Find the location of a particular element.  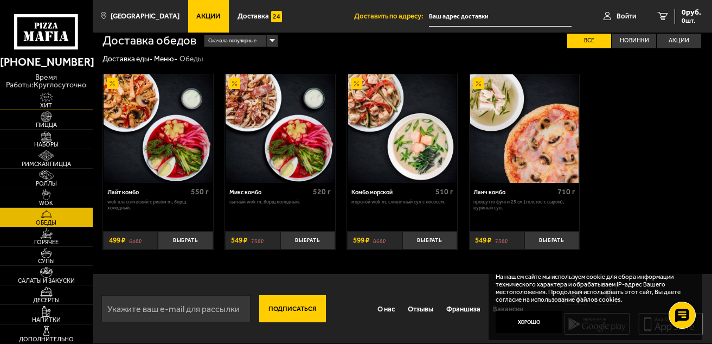

a: Отзывы is located at coordinates (420, 308).